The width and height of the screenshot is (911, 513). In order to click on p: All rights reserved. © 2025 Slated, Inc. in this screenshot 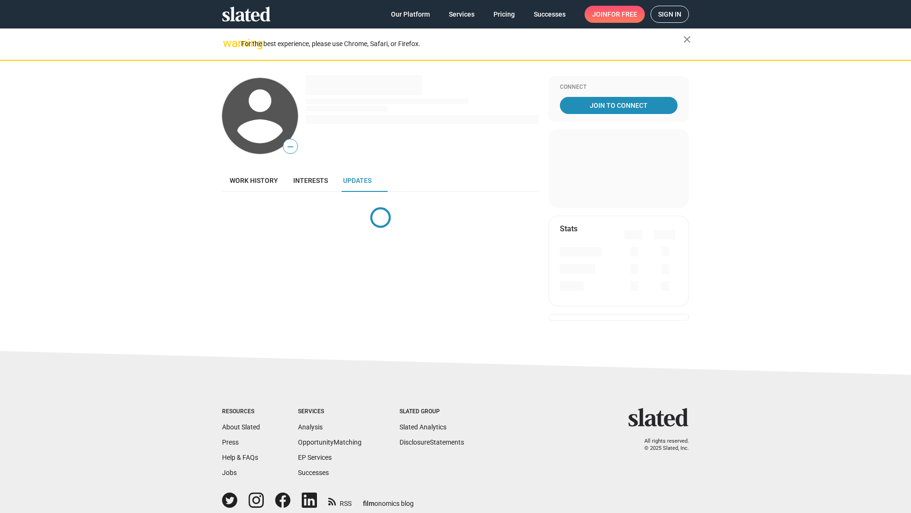, I will do `click(662, 444)`.